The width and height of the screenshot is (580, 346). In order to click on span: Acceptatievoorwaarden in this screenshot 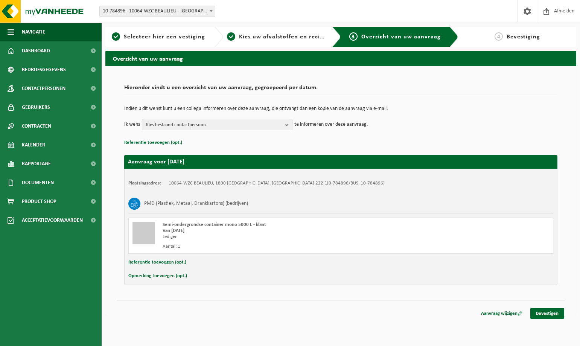, I will do `click(52, 220)`.